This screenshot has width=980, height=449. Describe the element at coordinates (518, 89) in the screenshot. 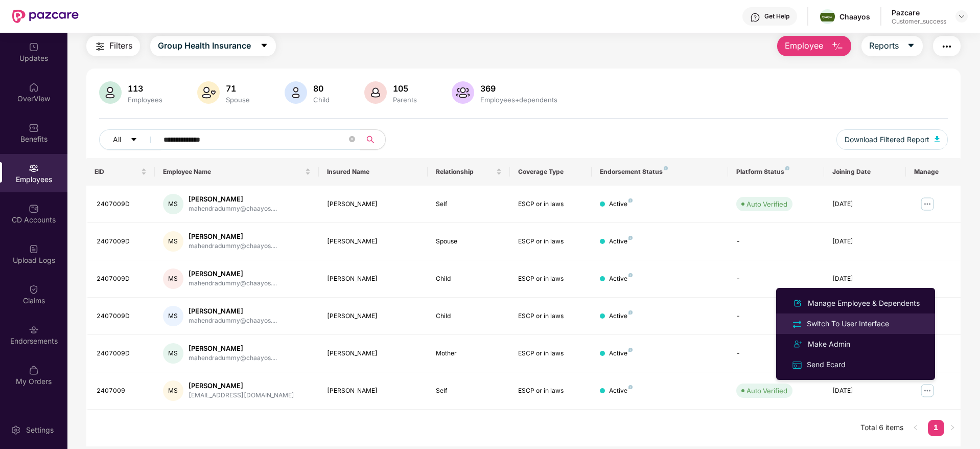

I see `div: 369` at that location.